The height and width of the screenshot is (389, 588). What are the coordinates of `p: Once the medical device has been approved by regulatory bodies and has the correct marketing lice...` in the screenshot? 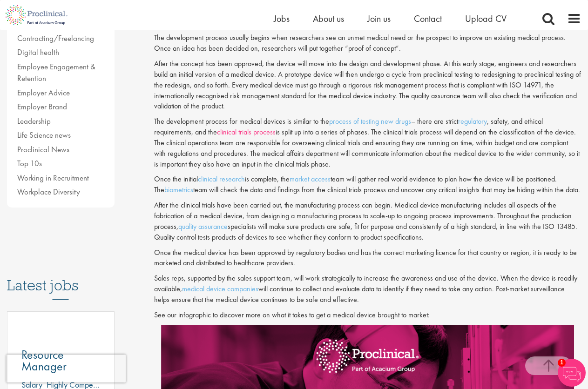 It's located at (367, 258).